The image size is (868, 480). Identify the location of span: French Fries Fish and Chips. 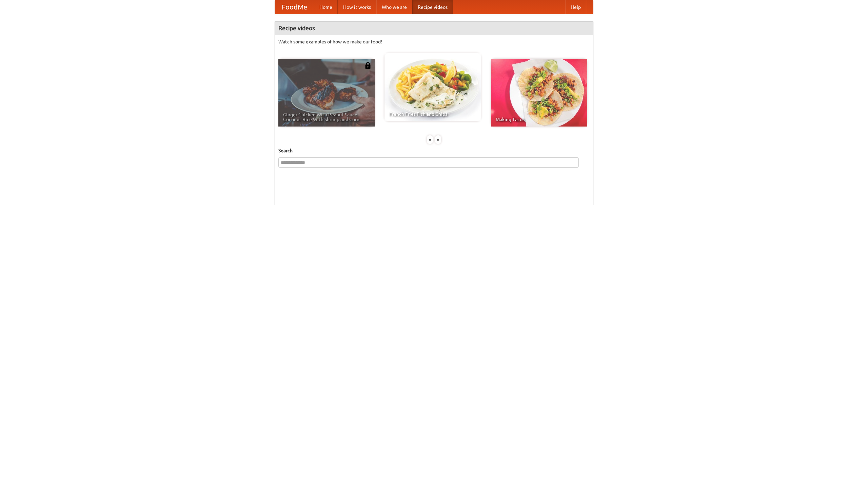
(433, 114).